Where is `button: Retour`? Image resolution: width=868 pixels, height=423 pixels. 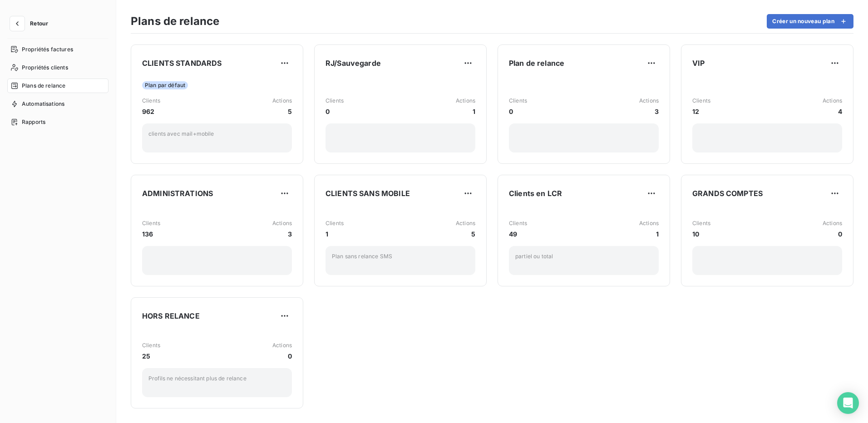 button: Retour is located at coordinates (32, 23).